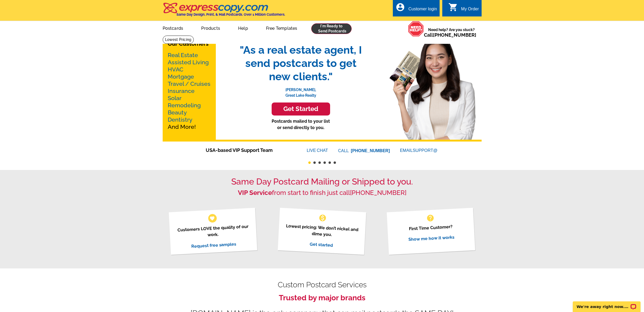  I want to click on a: Products, so click(211, 28).